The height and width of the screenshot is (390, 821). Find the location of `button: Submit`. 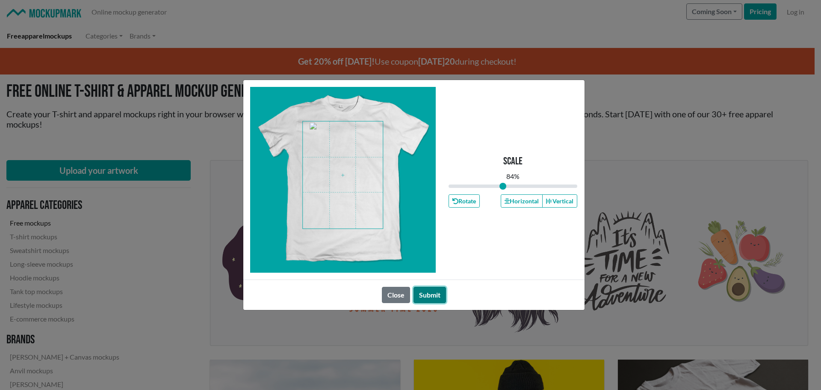

button: Submit is located at coordinates (430, 295).